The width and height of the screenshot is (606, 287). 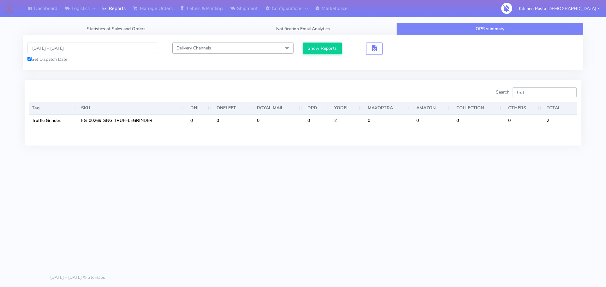 I want to click on ul: Tabs, so click(x=303, y=29).